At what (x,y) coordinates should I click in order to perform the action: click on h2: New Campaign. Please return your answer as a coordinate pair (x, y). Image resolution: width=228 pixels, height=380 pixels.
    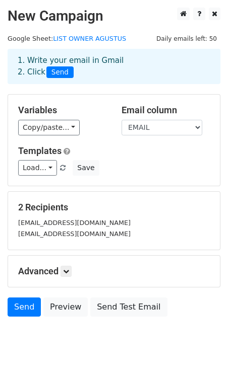
    Looking at the image, I should click on (114, 16).